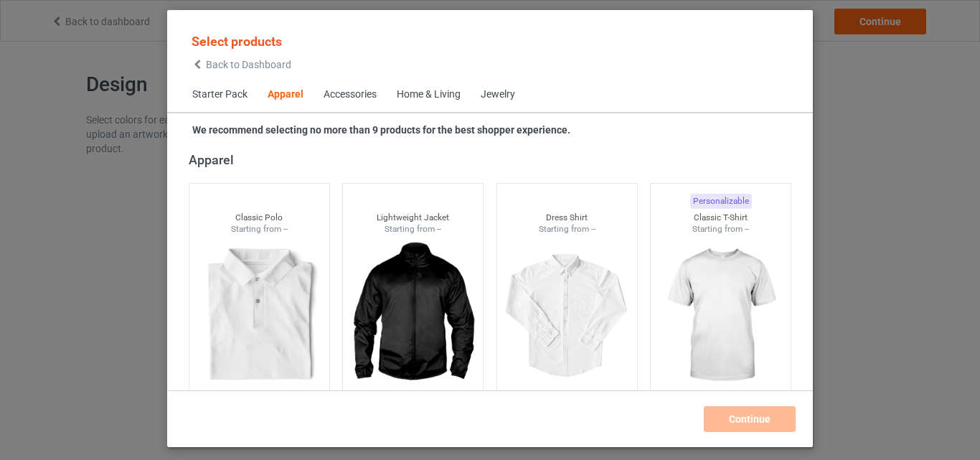 This screenshot has width=980, height=460. What do you see at coordinates (350, 95) in the screenshot?
I see `div: Accessories` at bounding box center [350, 95].